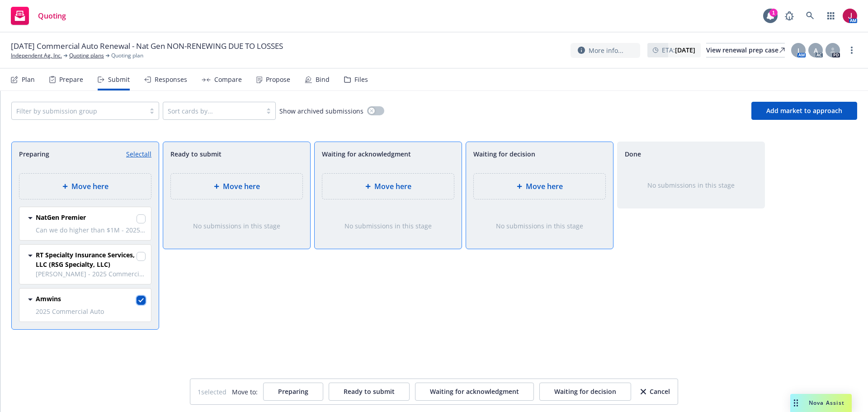  Describe the element at coordinates (119, 80) in the screenshot. I see `div: Submit` at that location.